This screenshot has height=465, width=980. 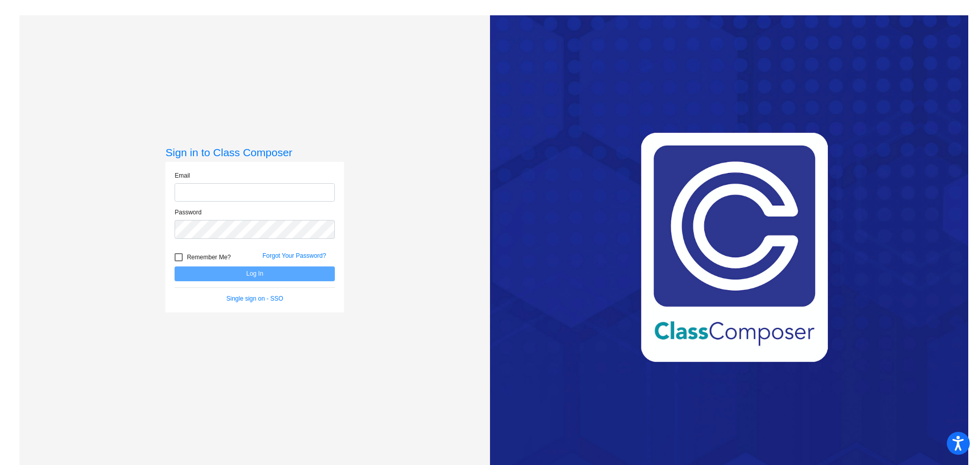 I want to click on span: Remember Me?, so click(x=209, y=258).